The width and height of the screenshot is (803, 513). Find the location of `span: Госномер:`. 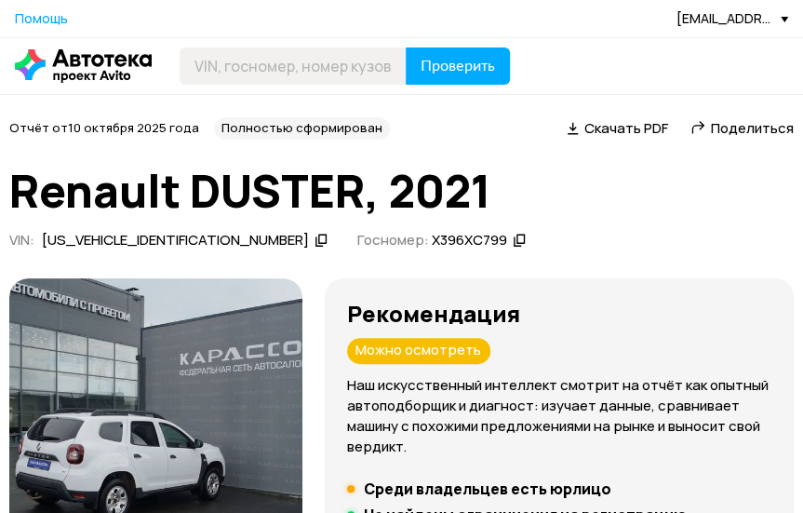

span: Госномер: is located at coordinates (393, 239).